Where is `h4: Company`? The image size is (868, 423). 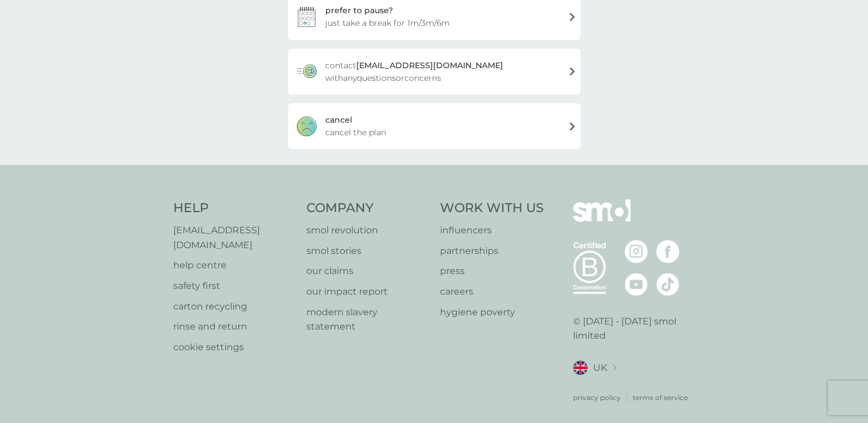
h4: Company is located at coordinates (367, 208).